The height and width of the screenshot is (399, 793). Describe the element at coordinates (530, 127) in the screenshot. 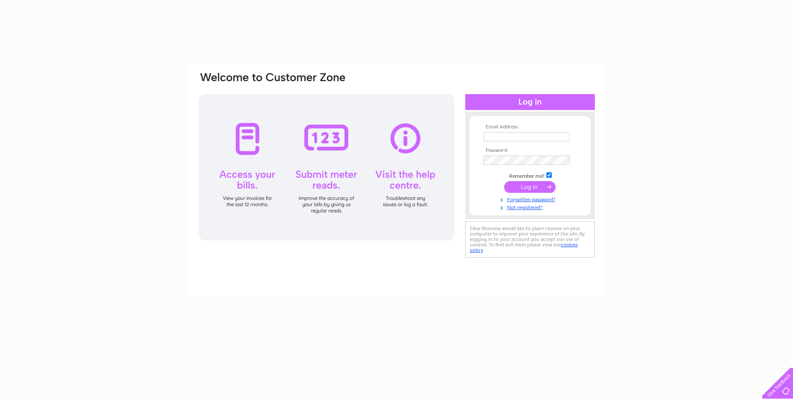

I see `th: Email Address:` at that location.